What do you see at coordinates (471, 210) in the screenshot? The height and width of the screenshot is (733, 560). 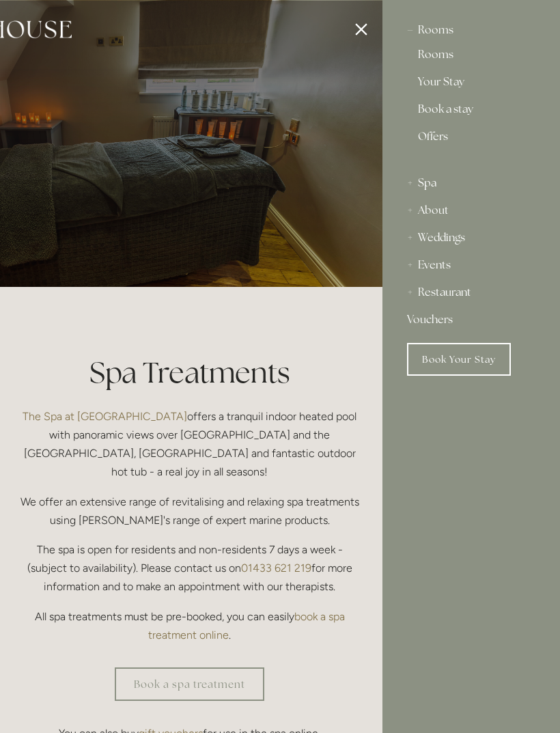 I see `div: About` at bounding box center [471, 210].